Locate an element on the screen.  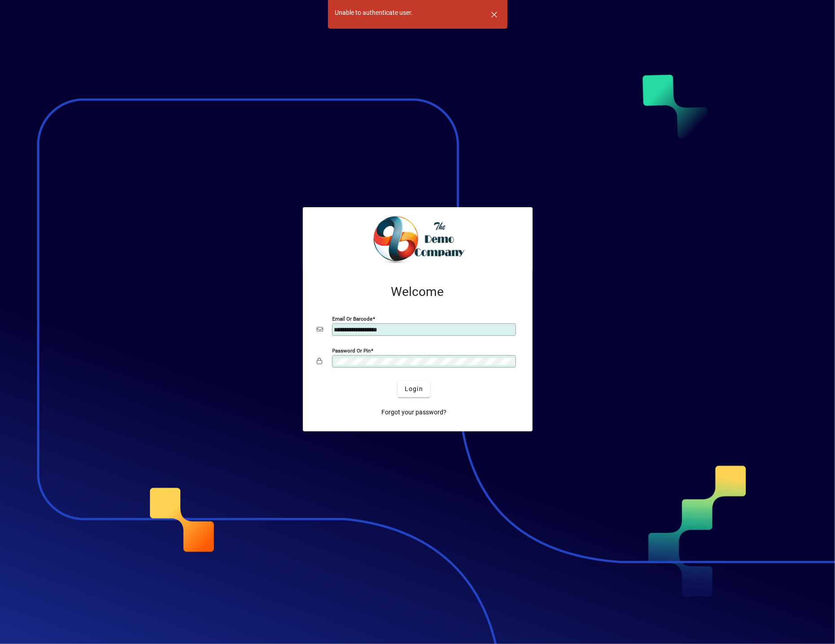
mat-label: Email or Barcode is located at coordinates (352, 319).